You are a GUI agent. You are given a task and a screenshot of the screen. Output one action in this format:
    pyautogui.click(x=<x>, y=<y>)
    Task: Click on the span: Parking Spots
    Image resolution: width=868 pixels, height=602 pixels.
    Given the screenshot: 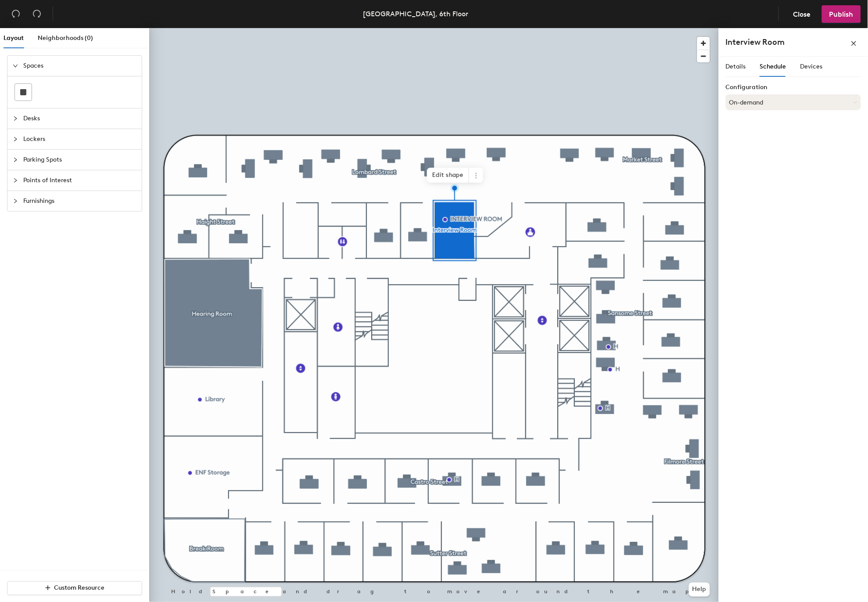 What is the action you would take?
    pyautogui.click(x=80, y=160)
    